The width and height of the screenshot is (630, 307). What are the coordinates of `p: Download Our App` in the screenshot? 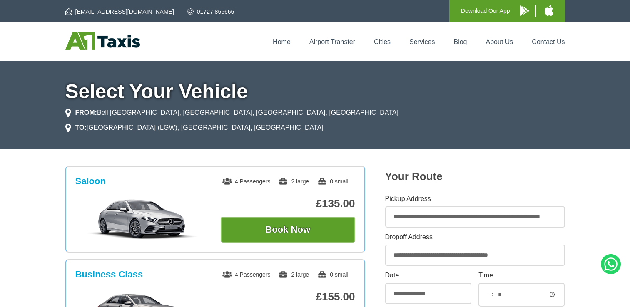 It's located at (486, 11).